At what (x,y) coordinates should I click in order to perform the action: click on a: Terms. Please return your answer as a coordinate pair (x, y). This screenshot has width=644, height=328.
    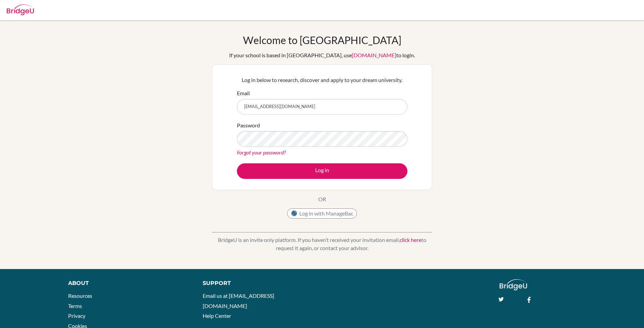
    Looking at the image, I should click on (75, 305).